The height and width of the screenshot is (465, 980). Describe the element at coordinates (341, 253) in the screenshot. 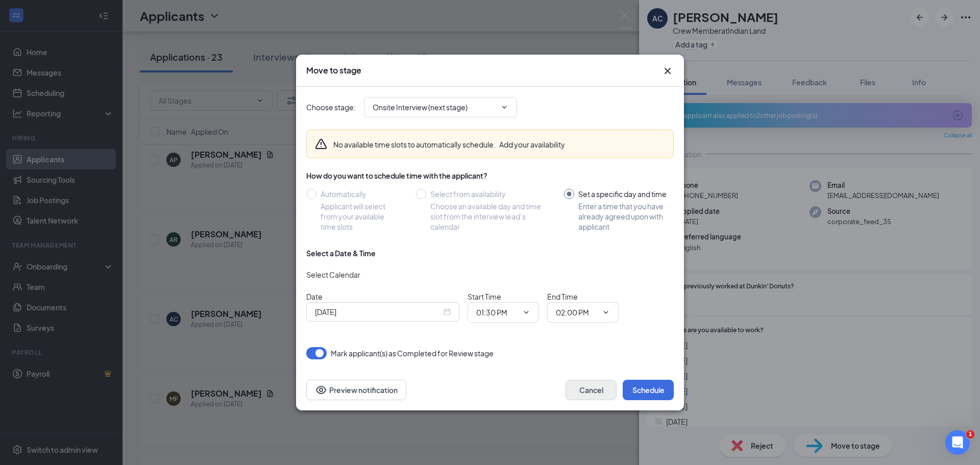

I see `div: Select a Date & Time` at that location.